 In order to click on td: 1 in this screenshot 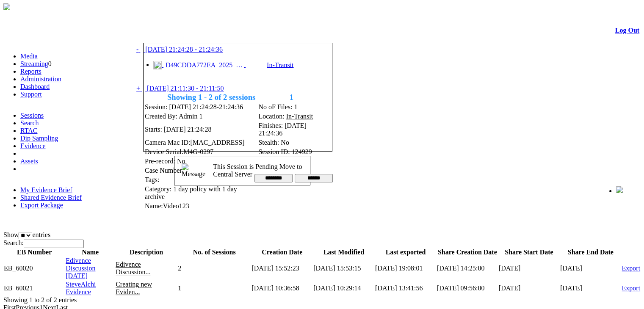, I will do `click(214, 288)`.